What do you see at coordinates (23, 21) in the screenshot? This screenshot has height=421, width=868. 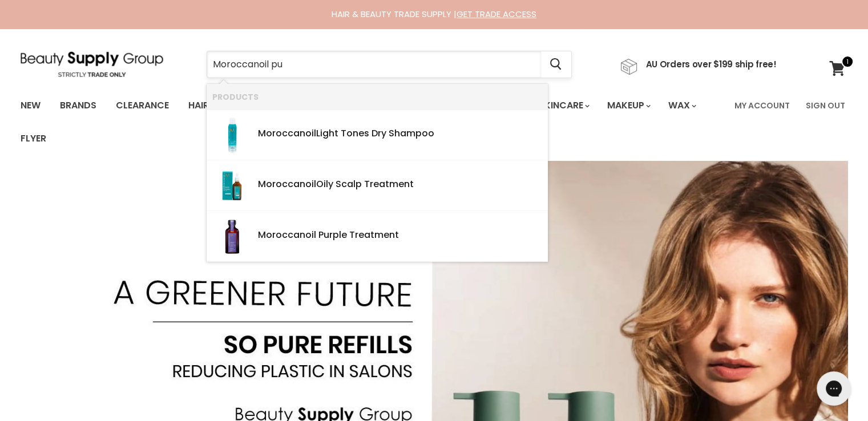 I see `button: Gorgias live chat` at bounding box center [23, 21].